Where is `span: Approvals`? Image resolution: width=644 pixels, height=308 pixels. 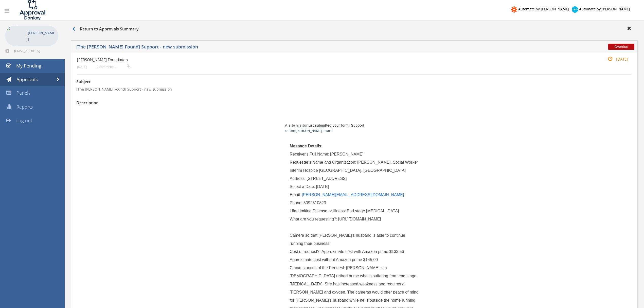
span: Approvals is located at coordinates (27, 79).